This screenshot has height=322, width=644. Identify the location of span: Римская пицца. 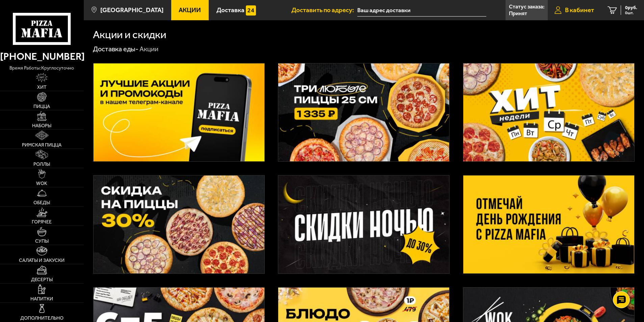
(42, 145).